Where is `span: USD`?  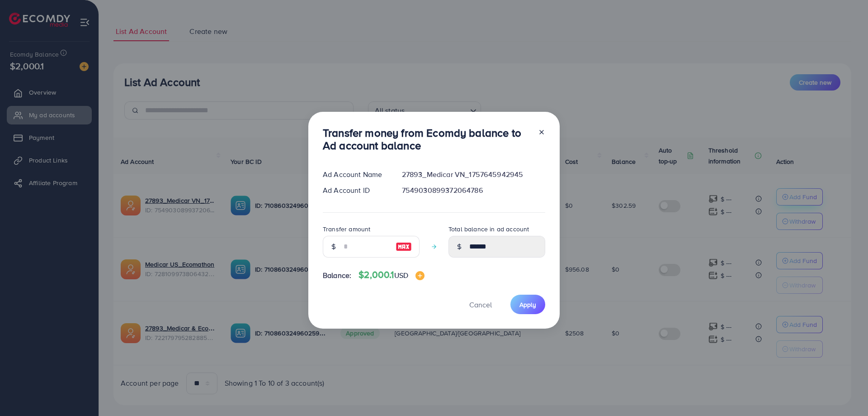 span: USD is located at coordinates (401, 275).